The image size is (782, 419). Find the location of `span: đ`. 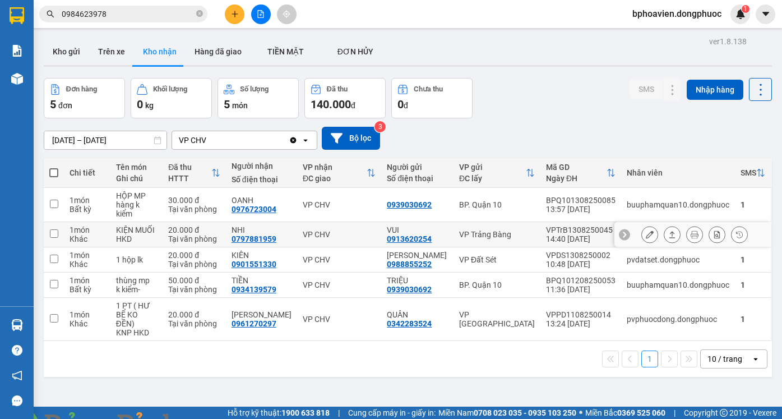

span: đ is located at coordinates (406, 105).